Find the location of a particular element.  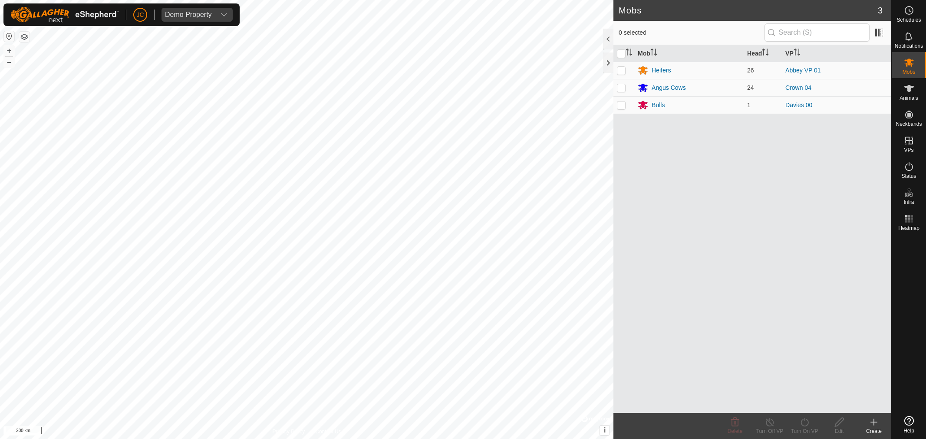

div: Demo Property is located at coordinates (188, 15).